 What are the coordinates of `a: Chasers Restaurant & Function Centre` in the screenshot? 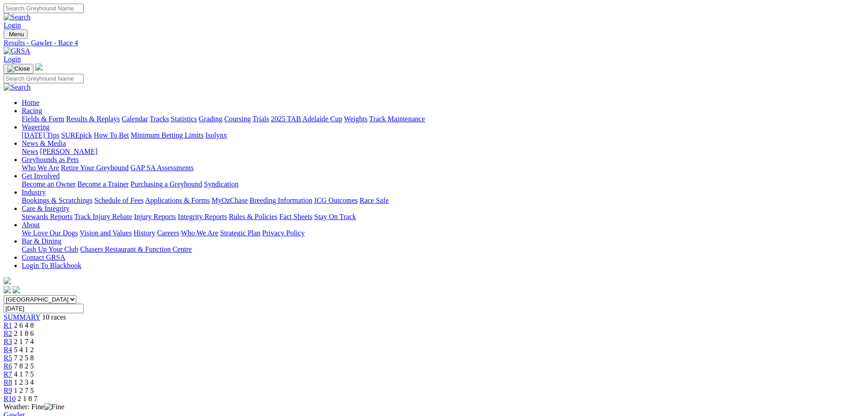 It's located at (135, 249).